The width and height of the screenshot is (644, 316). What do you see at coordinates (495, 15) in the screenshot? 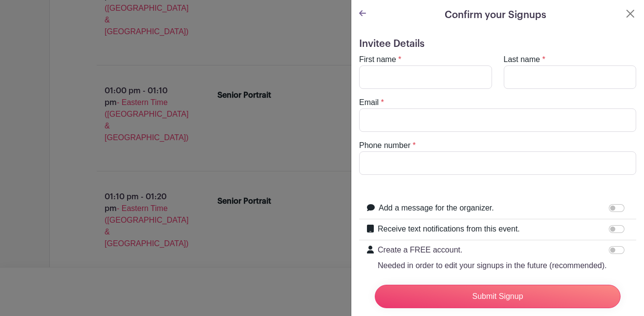
I see `h5: Confirm your Signups` at bounding box center [495, 15].